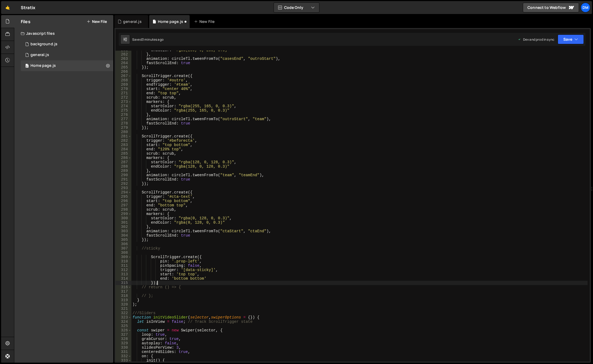 This screenshot has height=364, width=593. Describe the element at coordinates (97, 22) in the screenshot. I see `button: New File` at that location.